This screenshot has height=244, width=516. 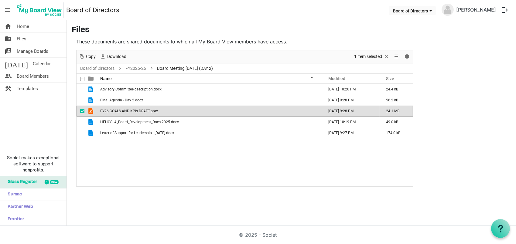 What do you see at coordinates (129, 111) in the screenshot?
I see `span: FY26 GOALS AND KPIs DRAFT.pptx` at bounding box center [129, 111].